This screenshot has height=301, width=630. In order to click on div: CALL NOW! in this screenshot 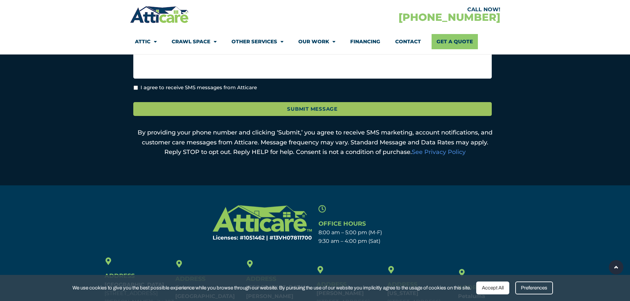, I will do `click(408, 10)`.